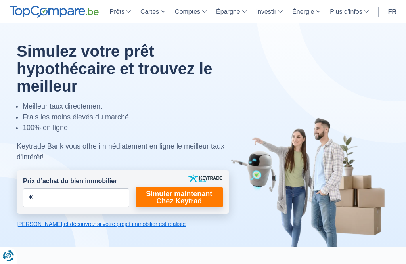  What do you see at coordinates (54, 12) in the screenshot?
I see `img: TopCompare` at bounding box center [54, 12].